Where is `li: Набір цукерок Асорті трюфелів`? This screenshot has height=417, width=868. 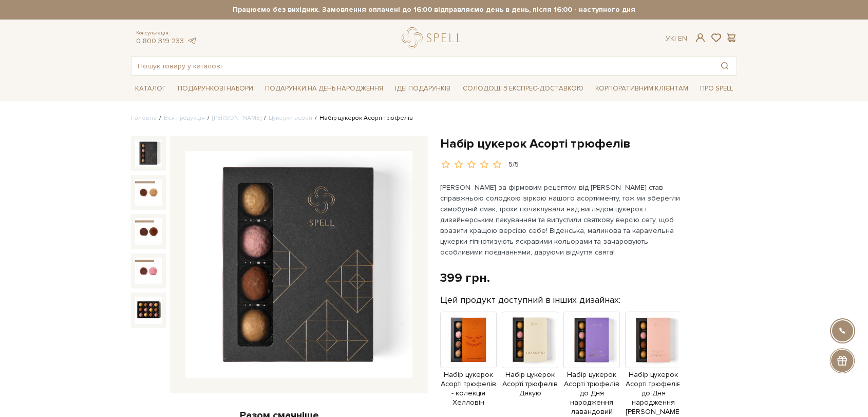 li: Набір цукерок Асорті трюфелів is located at coordinates (363, 118).